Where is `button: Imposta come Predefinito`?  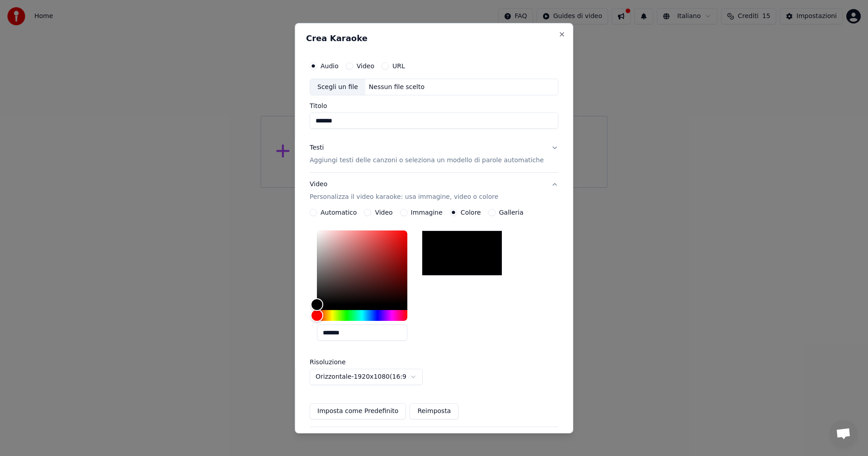
button: Imposta come Predefinito is located at coordinates (357, 411).